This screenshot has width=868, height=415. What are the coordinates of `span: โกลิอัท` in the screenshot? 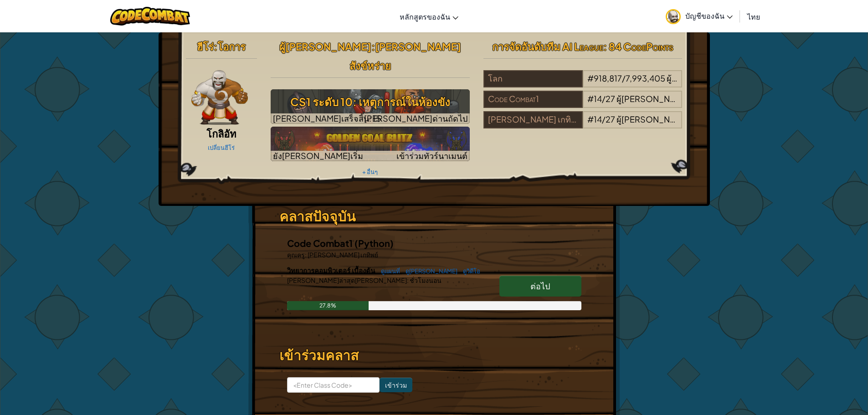 It's located at (221, 133).